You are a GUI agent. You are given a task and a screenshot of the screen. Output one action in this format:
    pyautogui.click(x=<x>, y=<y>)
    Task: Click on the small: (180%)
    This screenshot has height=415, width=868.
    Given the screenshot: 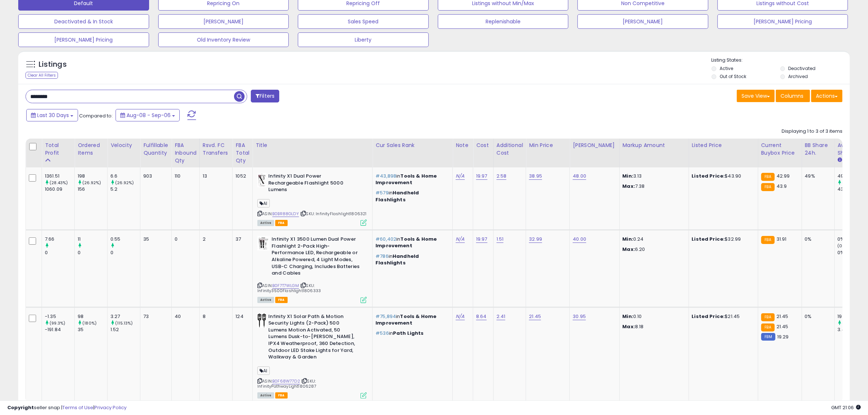 What is the action you would take?
    pyautogui.click(x=89, y=324)
    